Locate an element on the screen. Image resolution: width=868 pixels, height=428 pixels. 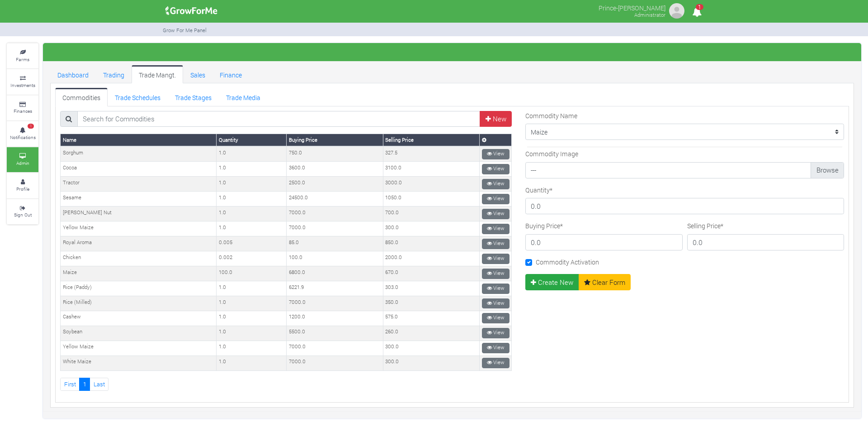
td: 0.002 is located at coordinates (252, 258).